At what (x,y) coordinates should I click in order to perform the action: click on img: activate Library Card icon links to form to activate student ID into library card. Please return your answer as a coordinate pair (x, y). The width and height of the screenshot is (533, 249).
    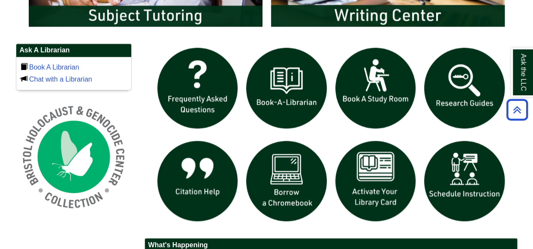
    Looking at the image, I should click on (376, 181).